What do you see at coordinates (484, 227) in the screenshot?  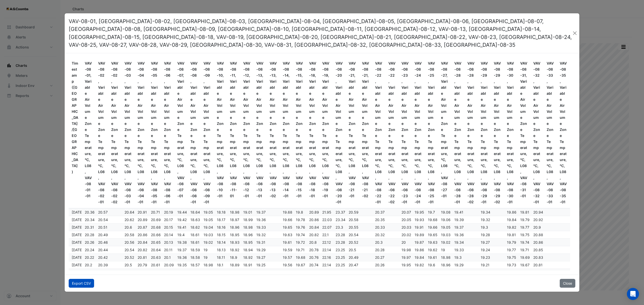 I see `span: 19.3` at bounding box center [484, 227].